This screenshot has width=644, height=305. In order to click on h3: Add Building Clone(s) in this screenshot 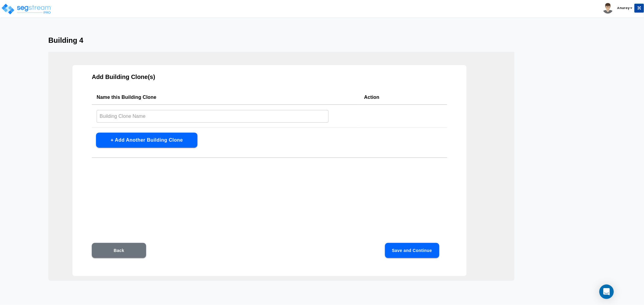, I will do `click(269, 76)`.